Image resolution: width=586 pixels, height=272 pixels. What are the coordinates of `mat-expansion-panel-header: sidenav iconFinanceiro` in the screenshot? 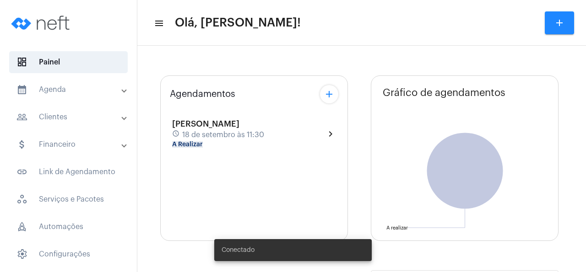 It's located at (71, 145).